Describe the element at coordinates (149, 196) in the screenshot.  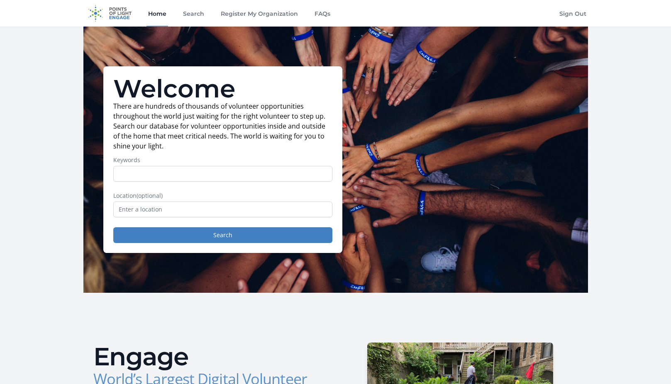
I see `span: (optional)` at that location.